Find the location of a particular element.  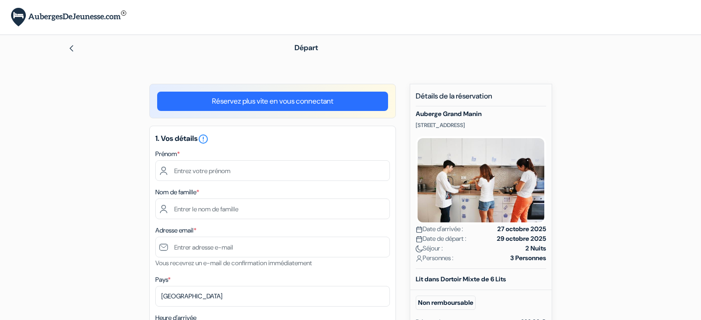

a: Réservez plus vite en vous connectant is located at coordinates (272, 101).